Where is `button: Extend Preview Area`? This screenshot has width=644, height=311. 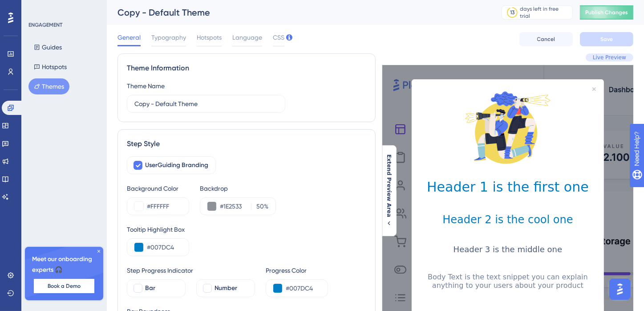 button: Extend Preview Area is located at coordinates (389, 190).